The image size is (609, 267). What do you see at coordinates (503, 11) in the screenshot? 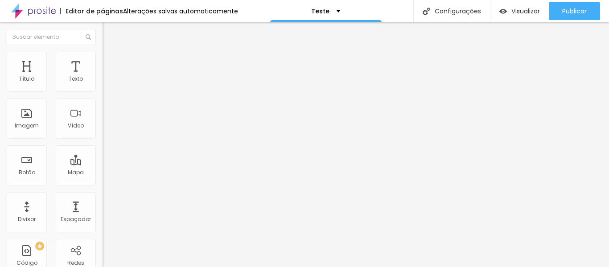
I see `img: view-1.svg` at bounding box center [503, 11].